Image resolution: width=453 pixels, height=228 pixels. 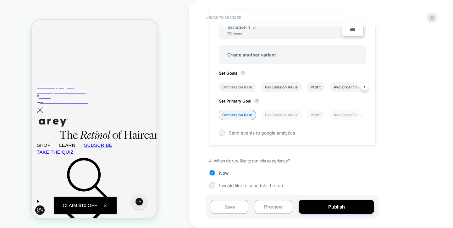 What do you see at coordinates (62, 109) in the screenshot?
I see `a: arey logo` at bounding box center [62, 109].